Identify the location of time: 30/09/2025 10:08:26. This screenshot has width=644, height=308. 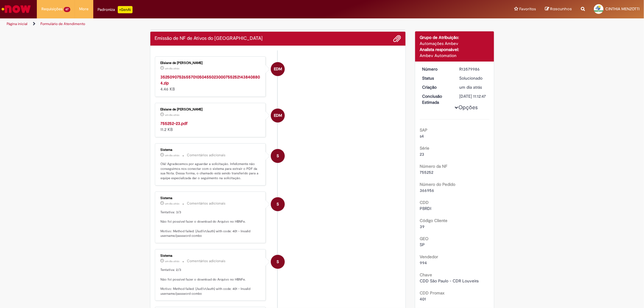
(173, 156).